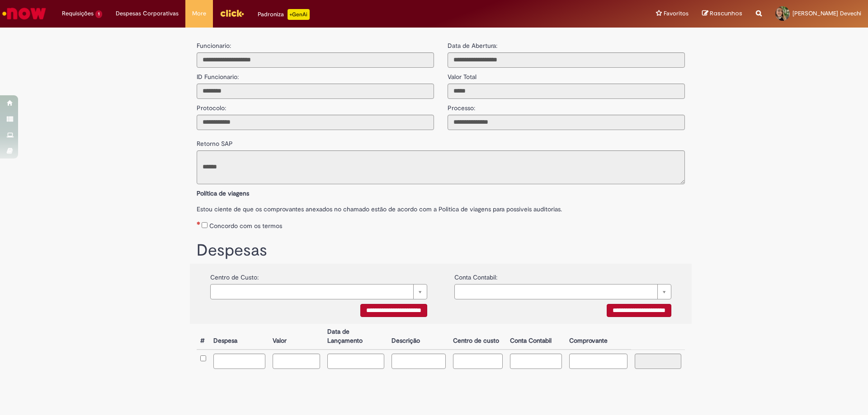  I want to click on label: Retorno SAP, so click(215, 142).